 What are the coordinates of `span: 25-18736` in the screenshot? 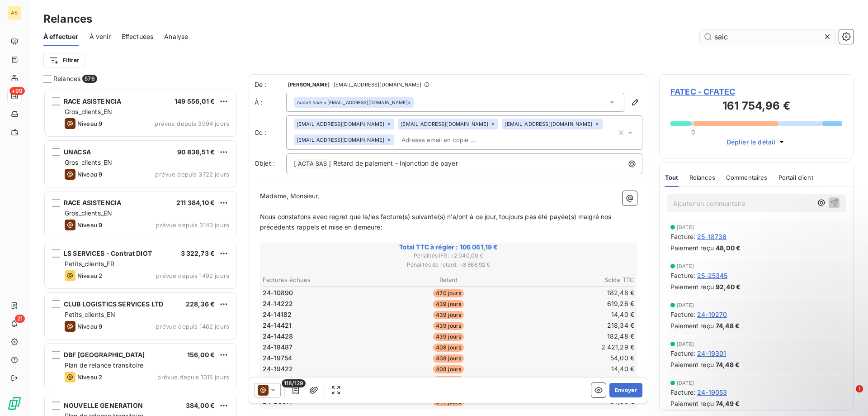 It's located at (712, 237).